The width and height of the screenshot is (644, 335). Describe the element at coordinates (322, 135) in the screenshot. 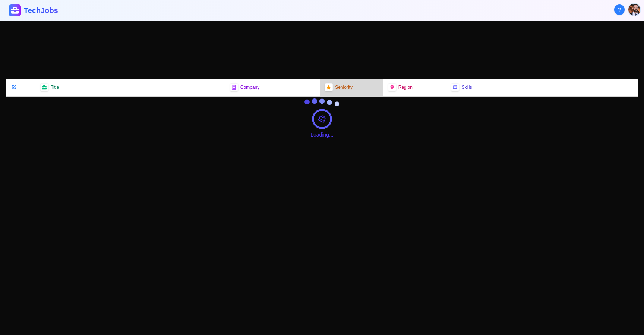

I see `div: Loading...` at that location.